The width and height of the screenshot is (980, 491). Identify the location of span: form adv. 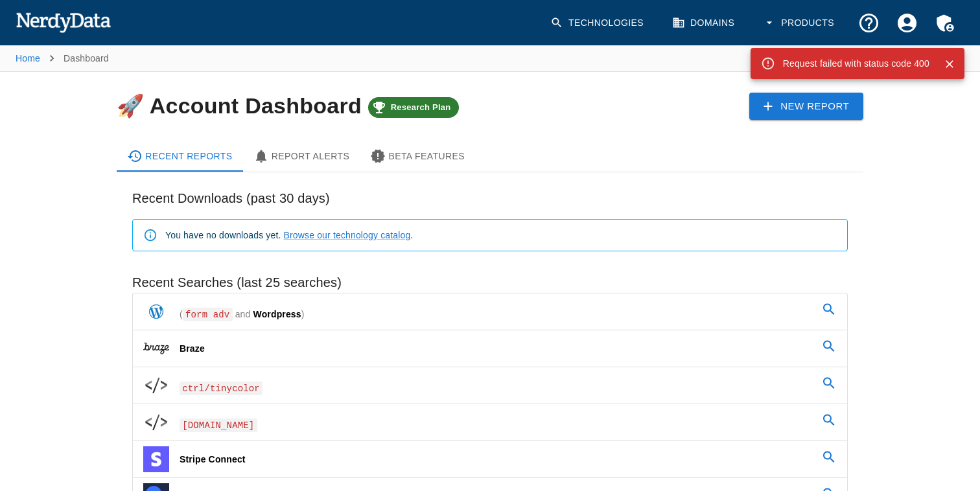
(208, 314).